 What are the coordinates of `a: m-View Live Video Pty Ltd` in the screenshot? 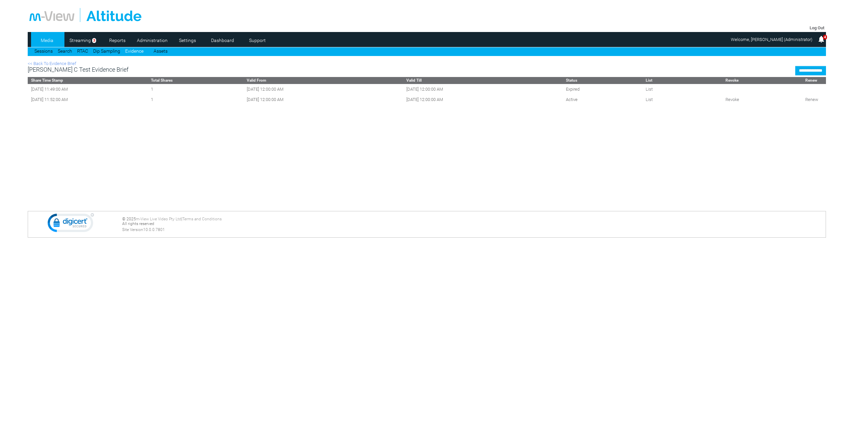 It's located at (158, 219).